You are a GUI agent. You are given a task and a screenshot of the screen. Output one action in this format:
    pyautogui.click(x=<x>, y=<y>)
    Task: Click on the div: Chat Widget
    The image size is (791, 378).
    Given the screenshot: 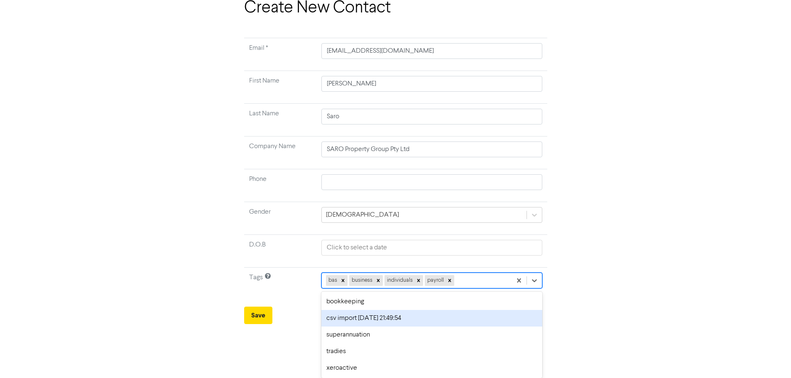 What is the action you would take?
    pyautogui.click(x=770, y=358)
    